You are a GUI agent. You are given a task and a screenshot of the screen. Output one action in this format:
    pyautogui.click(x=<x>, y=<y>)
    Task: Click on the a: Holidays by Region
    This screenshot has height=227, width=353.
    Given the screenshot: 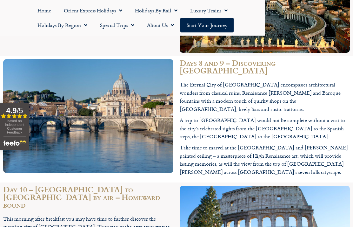 What is the action you would take?
    pyautogui.click(x=62, y=25)
    